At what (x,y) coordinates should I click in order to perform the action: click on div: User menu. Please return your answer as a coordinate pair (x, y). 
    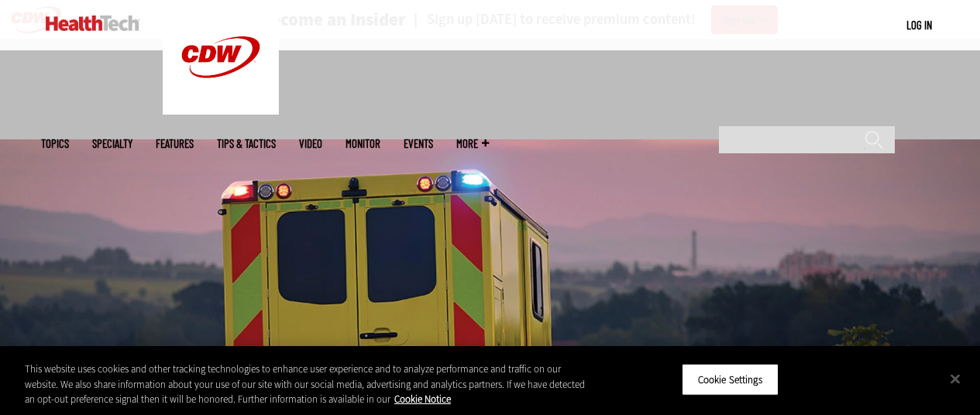
    Looking at the image, I should click on (918, 24).